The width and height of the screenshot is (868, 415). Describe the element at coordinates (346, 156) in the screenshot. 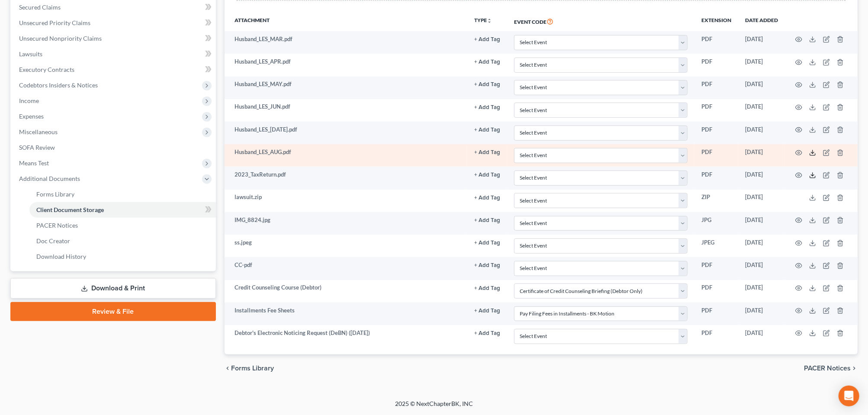

I see `td: Husband_LES_AUG.pdf` at that location.